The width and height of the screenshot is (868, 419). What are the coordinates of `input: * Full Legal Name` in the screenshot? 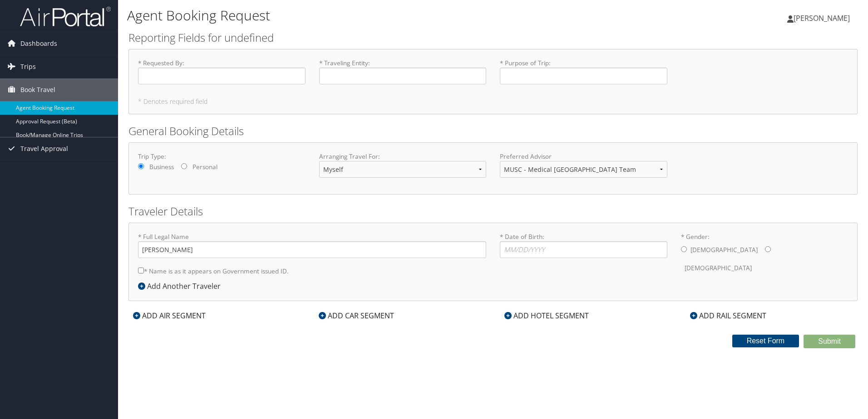 It's located at (312, 249).